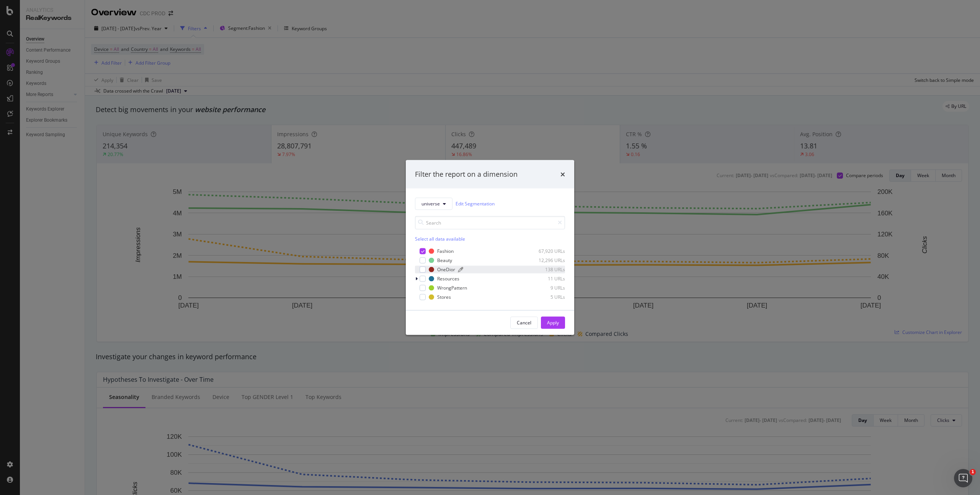  Describe the element at coordinates (490, 223) in the screenshot. I see `input: Search` at that location.